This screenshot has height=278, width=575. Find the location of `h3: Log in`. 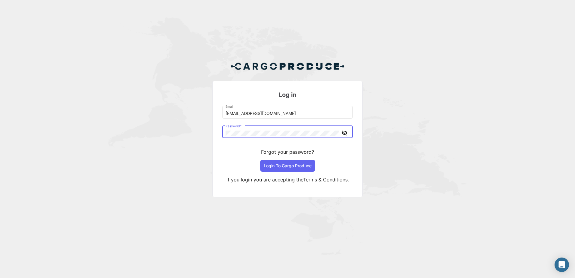

h3: Log in is located at coordinates (287, 95).